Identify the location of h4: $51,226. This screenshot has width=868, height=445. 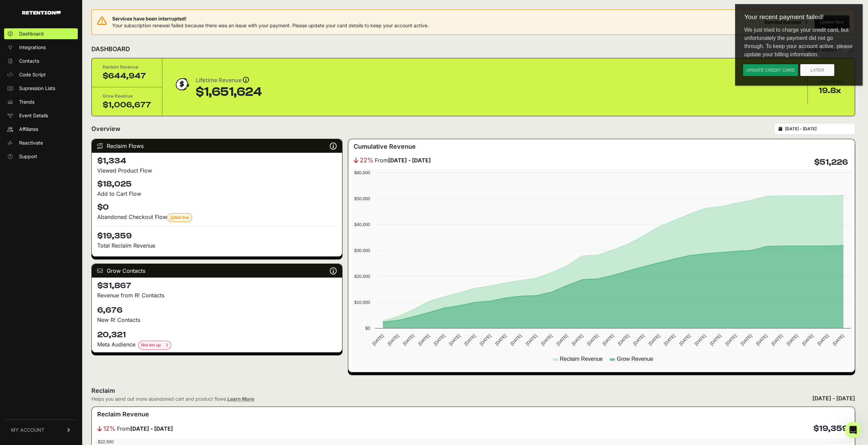
(830, 162).